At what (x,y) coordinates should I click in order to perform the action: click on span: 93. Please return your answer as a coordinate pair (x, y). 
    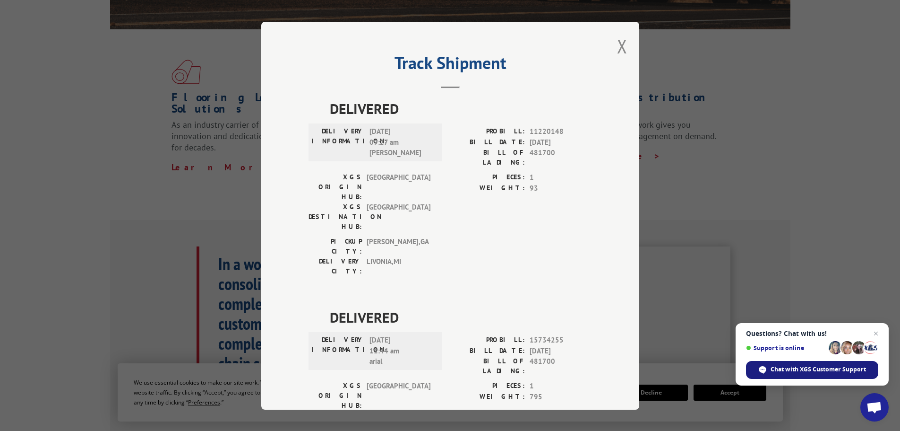
    Looking at the image, I should click on (561, 188).